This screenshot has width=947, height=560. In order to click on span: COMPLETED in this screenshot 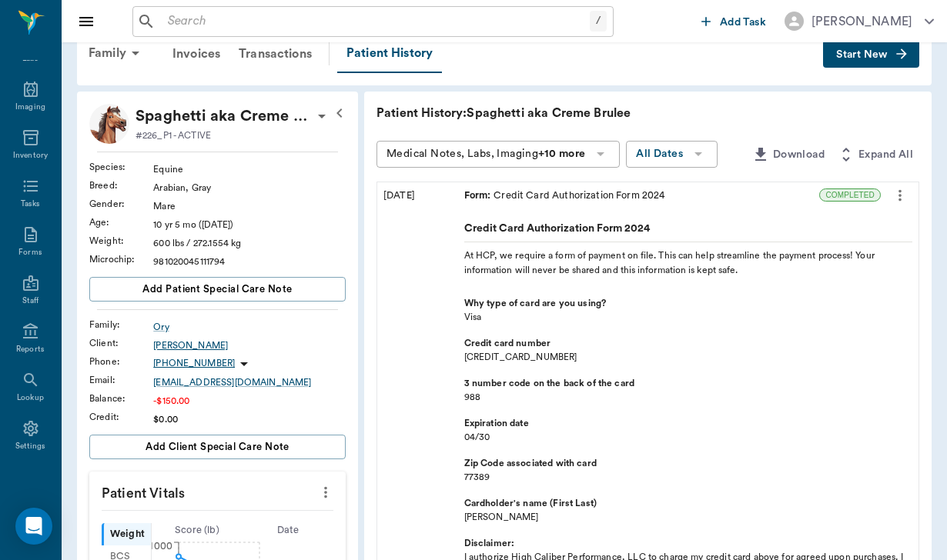, I will do `click(850, 194)`.